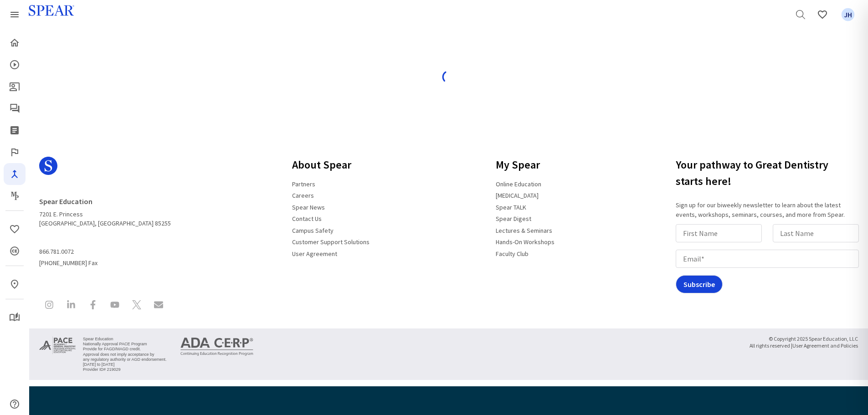  I want to click on a: Spear Education on YouTube, so click(115, 306).